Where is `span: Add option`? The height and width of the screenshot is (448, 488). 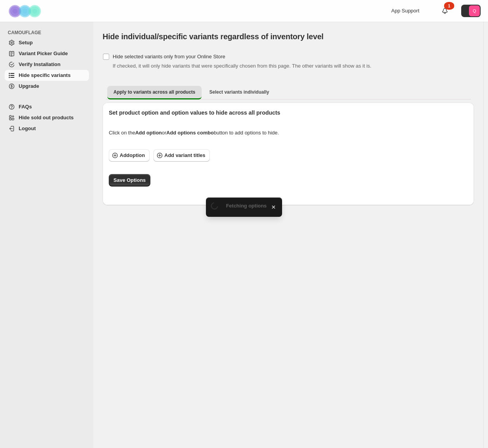 span: Add option is located at coordinates (133, 155).